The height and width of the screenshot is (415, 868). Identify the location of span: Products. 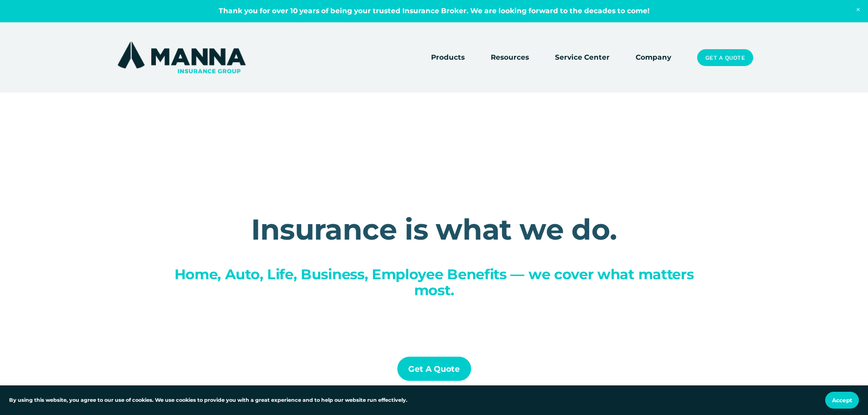
(448, 58).